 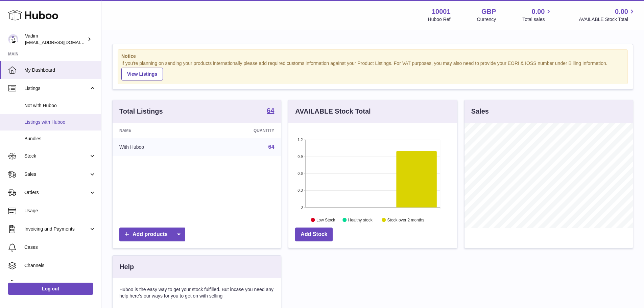 I want to click on span: Total sales, so click(x=537, y=19).